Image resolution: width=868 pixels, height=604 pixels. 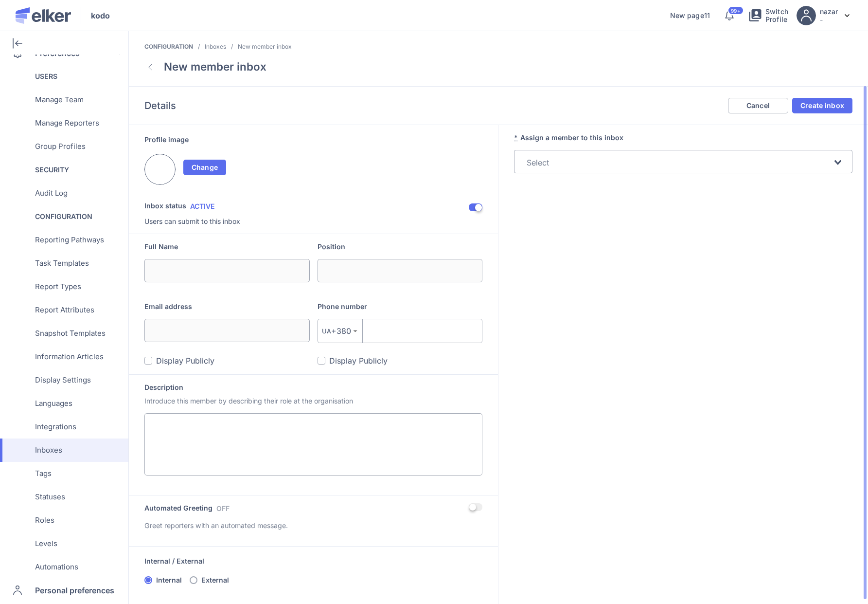 I want to click on span: ACTIVE, so click(x=202, y=207).